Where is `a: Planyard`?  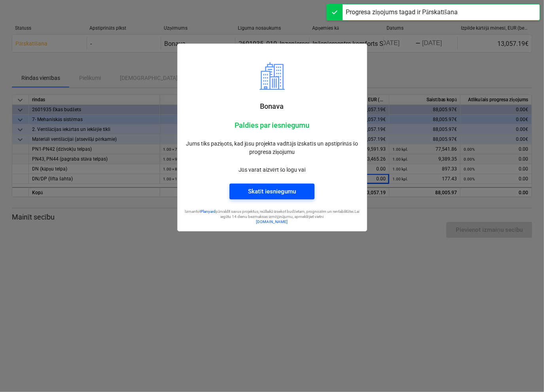
a: Planyard is located at coordinates (208, 211).